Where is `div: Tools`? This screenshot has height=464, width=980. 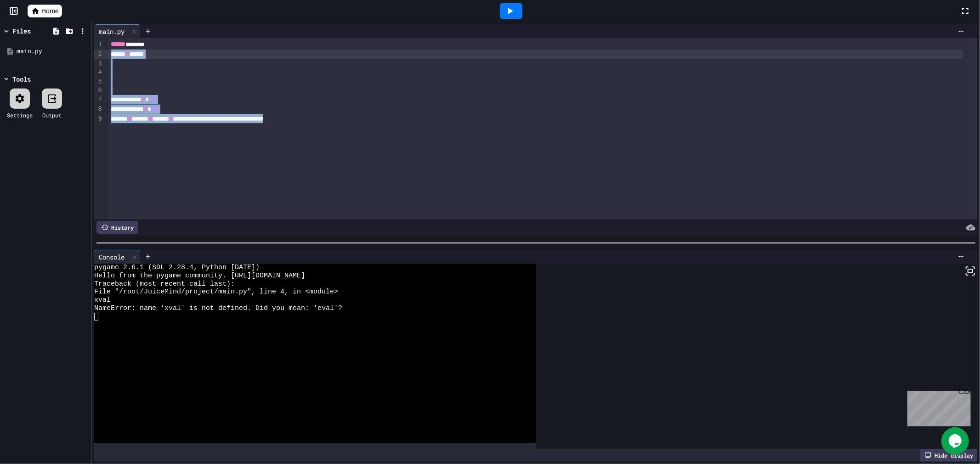 div: Tools is located at coordinates (21, 79).